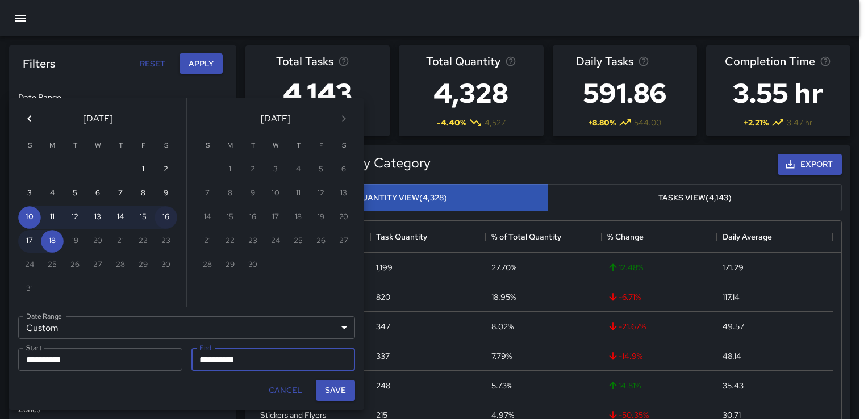  What do you see at coordinates (121, 194) in the screenshot?
I see `button: 7` at bounding box center [121, 194].